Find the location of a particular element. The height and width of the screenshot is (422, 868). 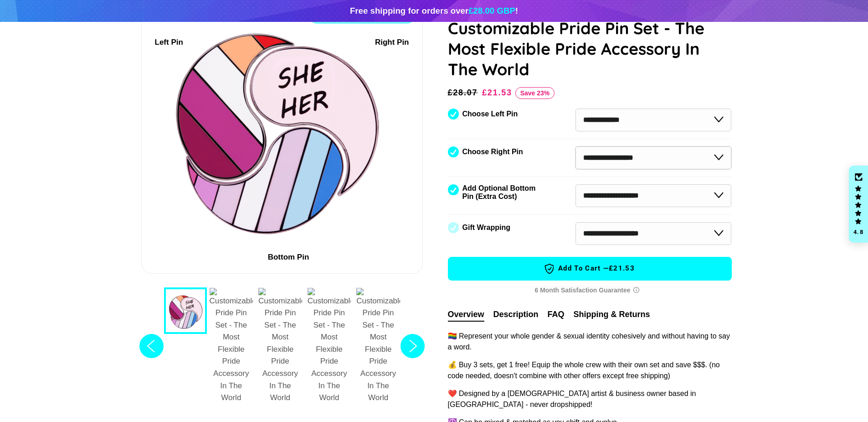

label: Gift Wrapping is located at coordinates (486, 228).